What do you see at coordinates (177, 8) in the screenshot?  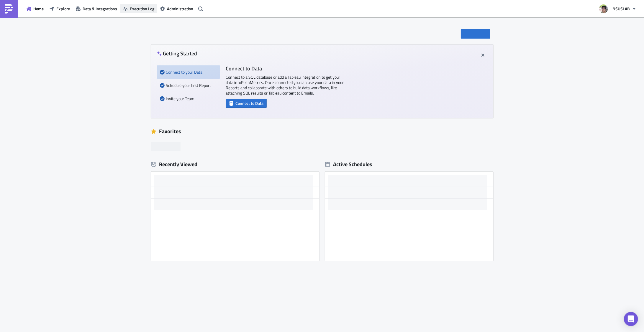 I see `button: Administration` at bounding box center [177, 8].